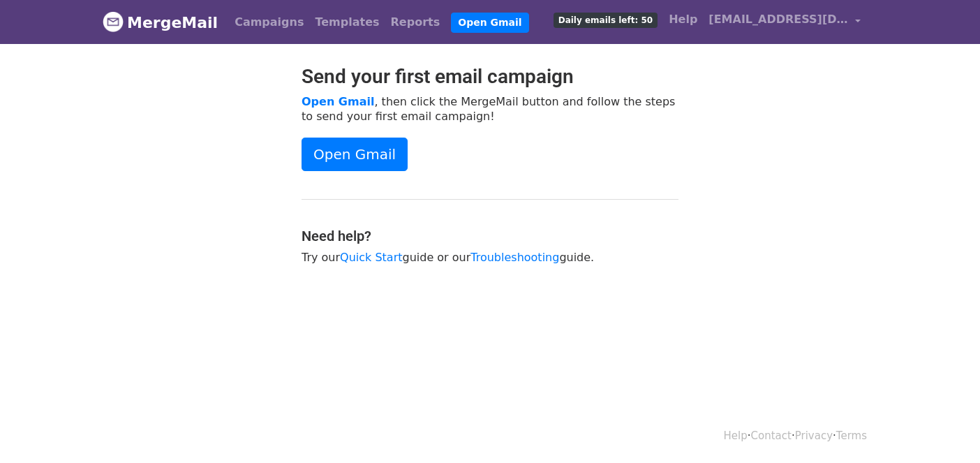 The image size is (980, 463). Describe the element at coordinates (605, 20) in the screenshot. I see `span: Daily emails left: 50` at that location.